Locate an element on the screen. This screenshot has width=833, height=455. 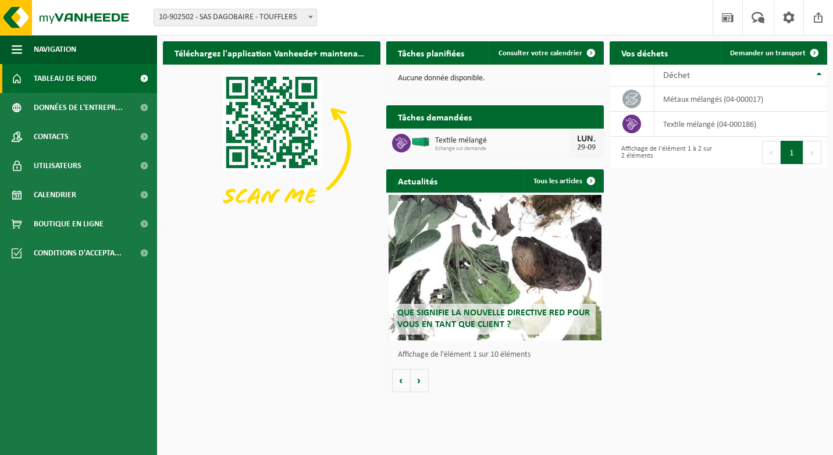
button: Next is located at coordinates (812, 152).